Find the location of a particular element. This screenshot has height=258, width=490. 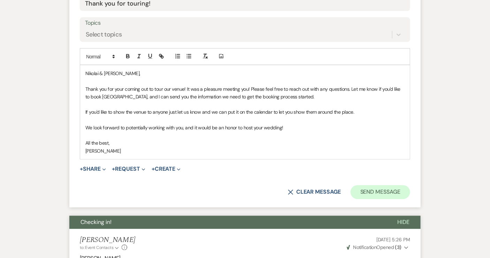

span: Notification is located at coordinates (364, 248).